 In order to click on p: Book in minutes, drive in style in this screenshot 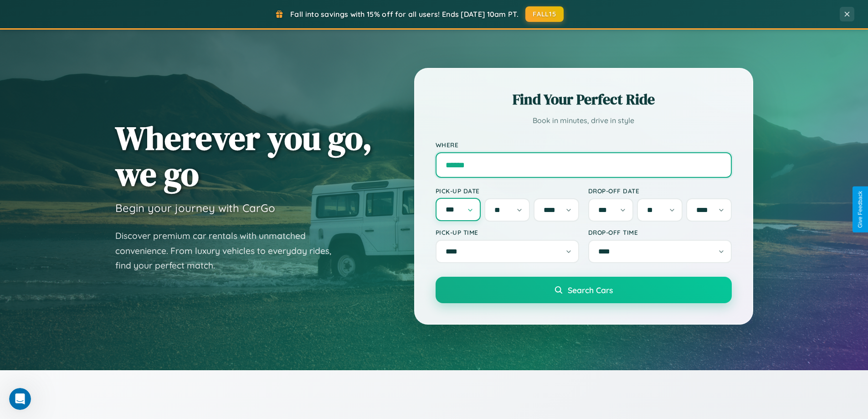, I will do `click(584, 120)`.